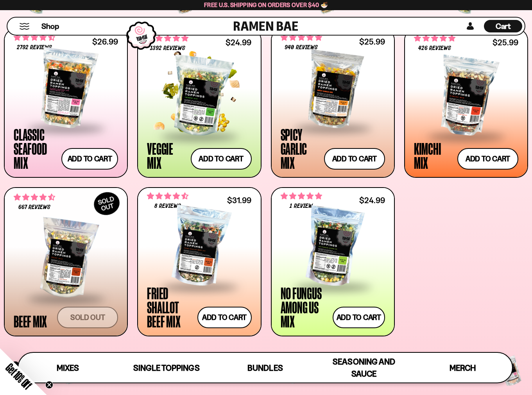  I want to click on span: 8 reviews, so click(168, 206).